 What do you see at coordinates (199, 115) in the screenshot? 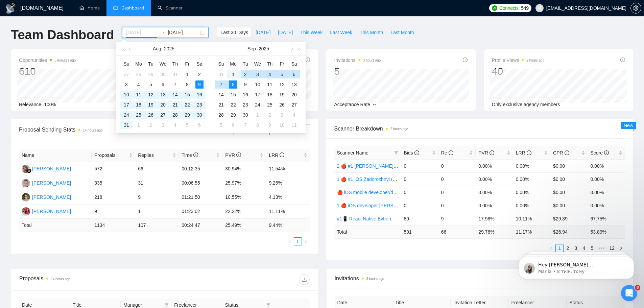
I see `td: 2025-08-30` at bounding box center [199, 115].